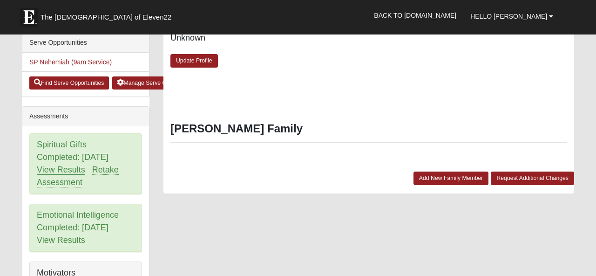  Describe the element at coordinates (266, 38) in the screenshot. I see `dd: Unknown` at that location.